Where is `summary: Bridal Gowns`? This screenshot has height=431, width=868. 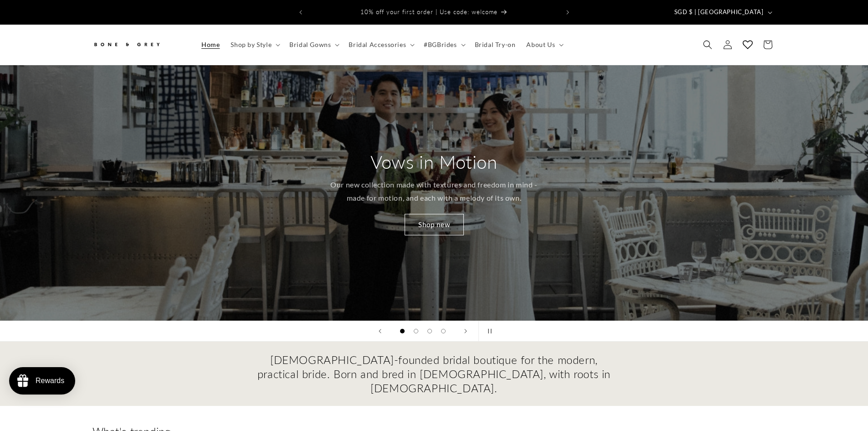 summary: Bridal Gowns is located at coordinates (314, 44).